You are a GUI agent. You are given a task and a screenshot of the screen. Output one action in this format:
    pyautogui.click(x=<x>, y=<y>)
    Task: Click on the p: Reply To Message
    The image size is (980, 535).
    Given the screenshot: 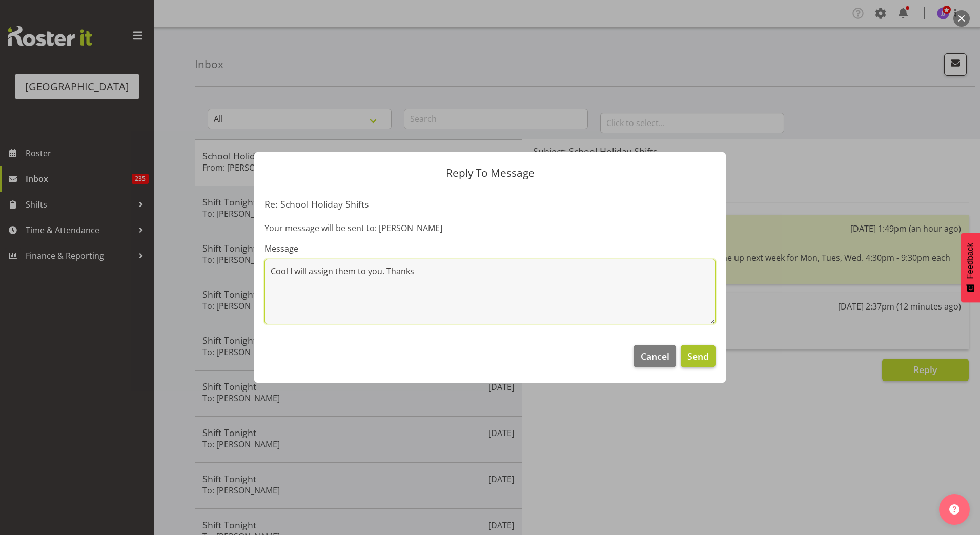 What is the action you would take?
    pyautogui.click(x=490, y=172)
    